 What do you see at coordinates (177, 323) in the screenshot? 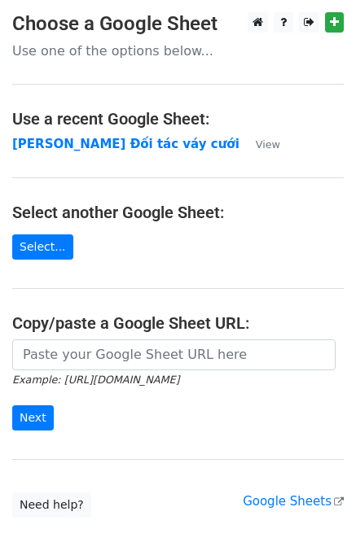
I see `h4: Copy/paste a Google Sheet URL:` at bounding box center [177, 323].